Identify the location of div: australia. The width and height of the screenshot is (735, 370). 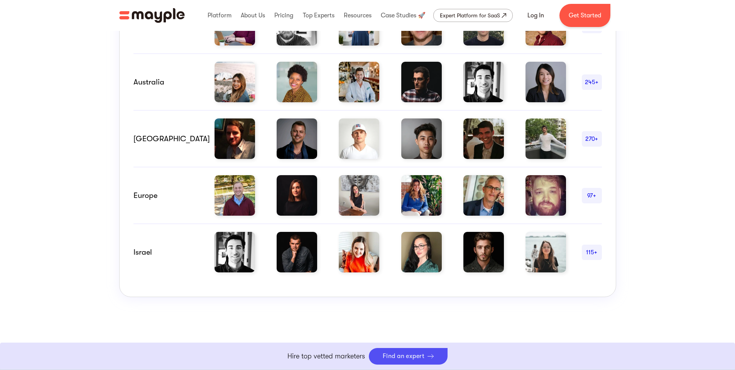
(166, 82).